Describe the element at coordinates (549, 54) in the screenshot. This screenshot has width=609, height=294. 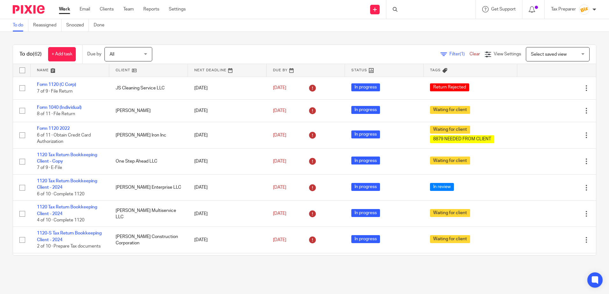
I see `span: Select saved view` at that location.